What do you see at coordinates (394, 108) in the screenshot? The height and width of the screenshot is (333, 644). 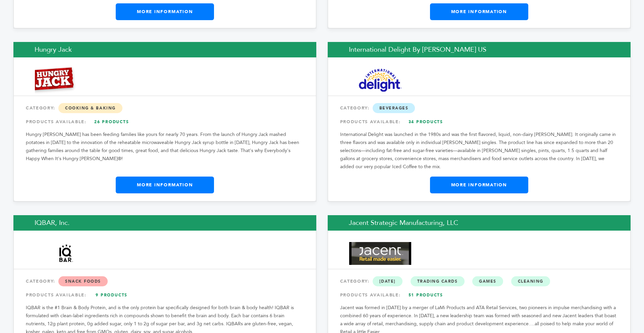 I see `span: Beverages` at bounding box center [394, 108].